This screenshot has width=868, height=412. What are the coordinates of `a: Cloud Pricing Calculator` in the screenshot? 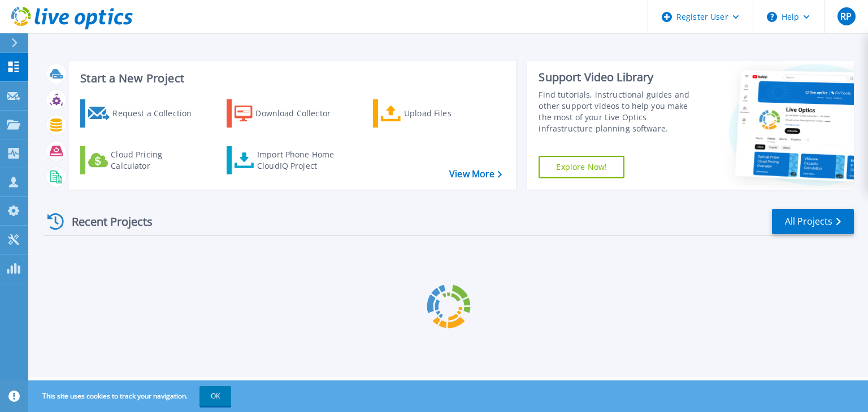 It's located at (143, 161).